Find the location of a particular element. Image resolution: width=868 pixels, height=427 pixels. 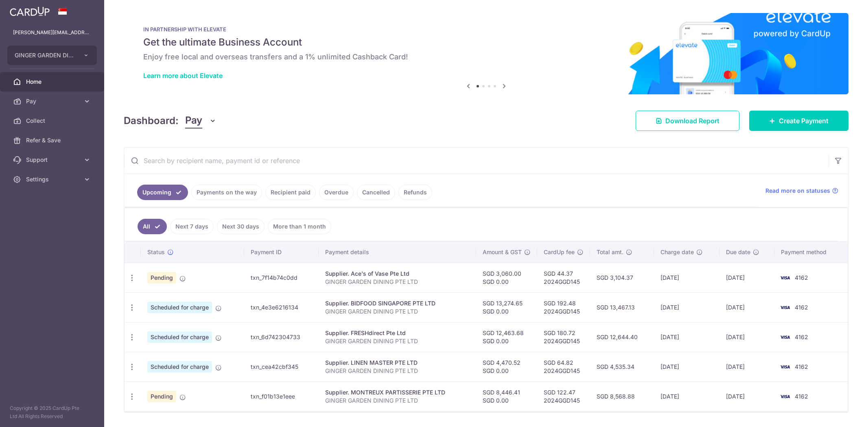

div: Supplier. BIDFOOD SINGAPORE PTE LTD is located at coordinates (397, 303).